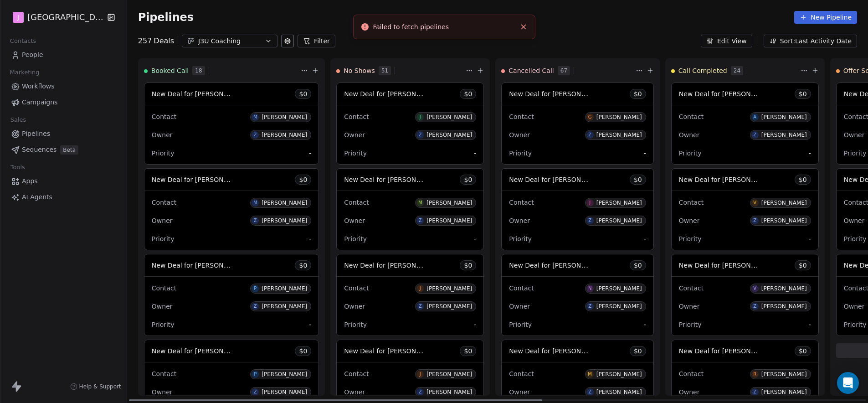 Image resolution: width=868 pixels, height=403 pixels. Describe the element at coordinates (39, 150) in the screenshot. I see `span: Sequences` at that location.